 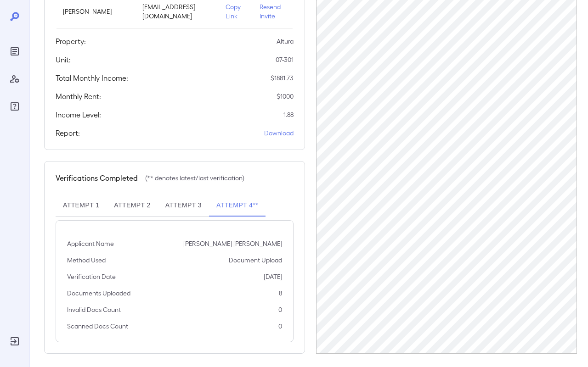 I want to click on p: Document Upload, so click(x=255, y=260).